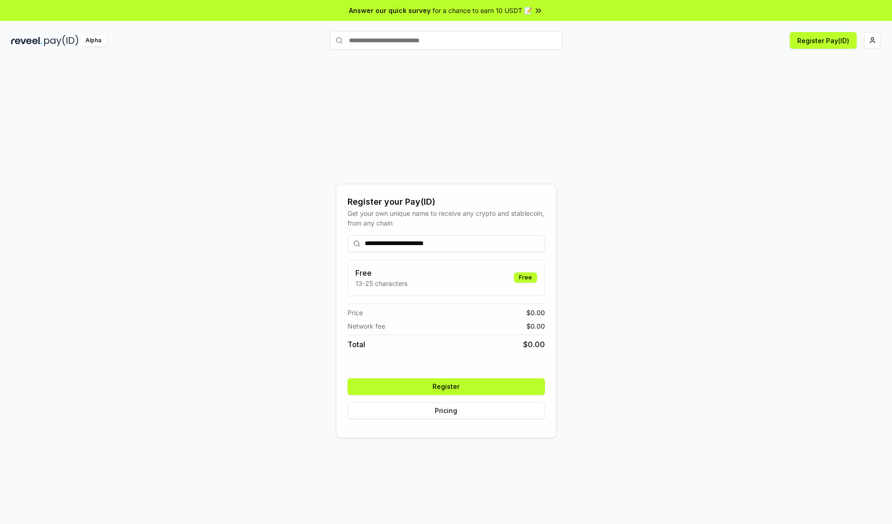 The width and height of the screenshot is (892, 524). What do you see at coordinates (446, 411) in the screenshot?
I see `button: Pricing` at bounding box center [446, 411].